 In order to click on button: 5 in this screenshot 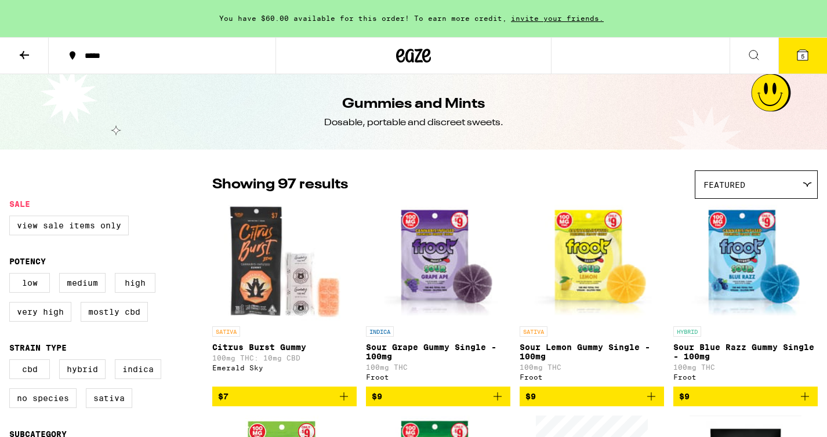, I will do `click(802, 56)`.